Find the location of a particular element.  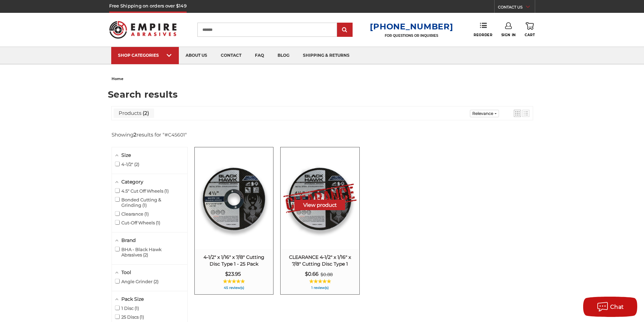

span: Category is located at coordinates (132, 181).